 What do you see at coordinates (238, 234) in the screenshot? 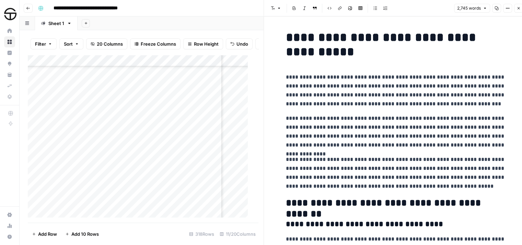
I see `div: 11/20 Columns` at bounding box center [238, 234].